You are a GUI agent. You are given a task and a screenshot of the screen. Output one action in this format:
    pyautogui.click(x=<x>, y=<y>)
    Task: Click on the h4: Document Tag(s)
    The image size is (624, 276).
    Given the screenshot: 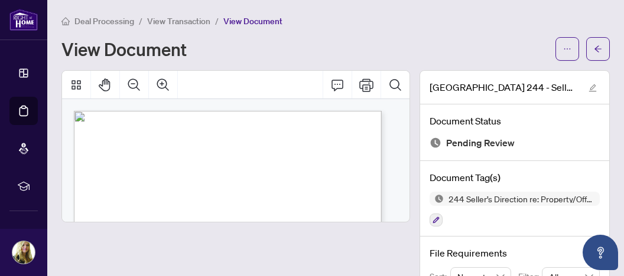 What is the action you would take?
    pyautogui.click(x=514, y=178)
    